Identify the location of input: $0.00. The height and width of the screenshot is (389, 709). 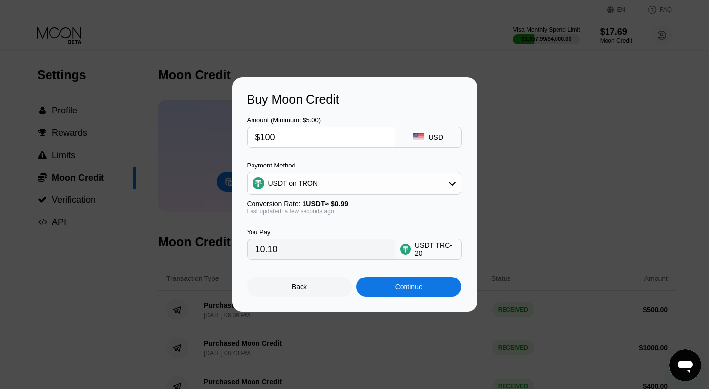
(321, 137).